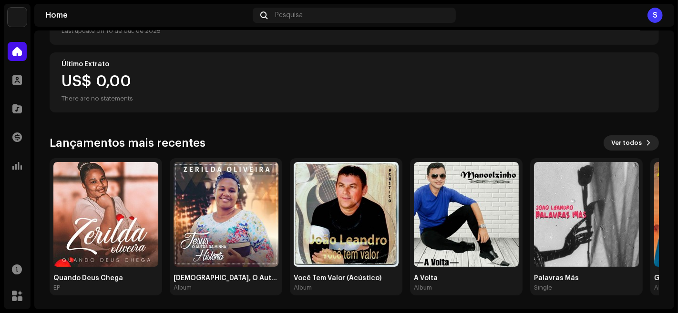  Describe the element at coordinates (466, 215) in the screenshot. I see `img: 5335fbca-6db6-40e4-9271-fa7c1473777e` at that location.